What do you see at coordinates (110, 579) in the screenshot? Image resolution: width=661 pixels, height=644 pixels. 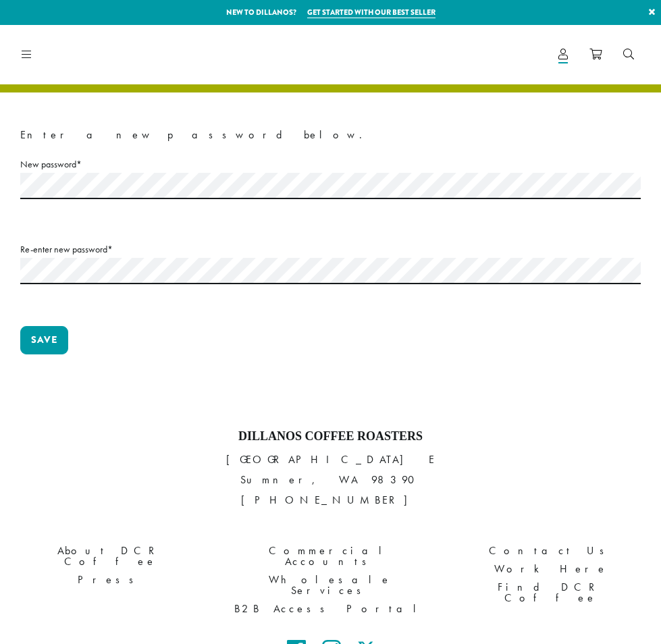 I see `a: Press` at bounding box center [110, 579].